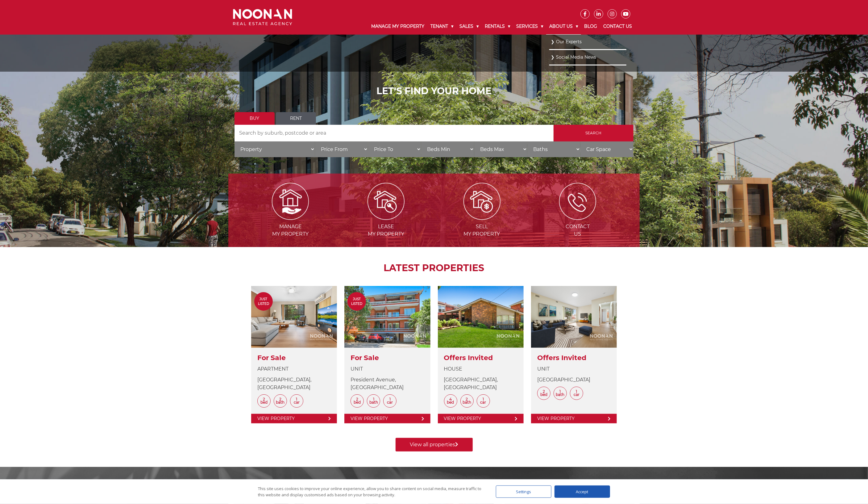  I want to click on a: Managemy Property, so click(290, 218).